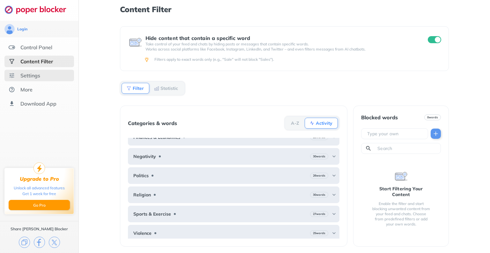  Describe the element at coordinates (37, 61) in the screenshot. I see `div: Content Filter` at that location.